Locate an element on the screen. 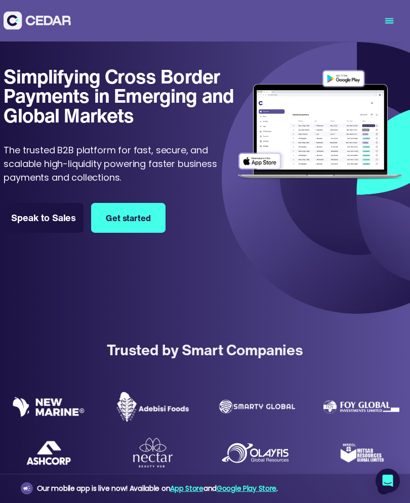  h1: Simplifying Cross Border Payments in Emerging and Global Markets is located at coordinates (118, 96).